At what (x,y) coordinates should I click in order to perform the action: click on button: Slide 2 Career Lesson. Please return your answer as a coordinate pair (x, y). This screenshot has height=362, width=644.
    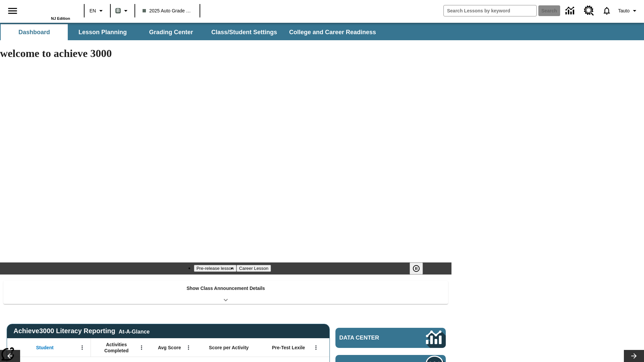
    Looking at the image, I should click on (253, 268).